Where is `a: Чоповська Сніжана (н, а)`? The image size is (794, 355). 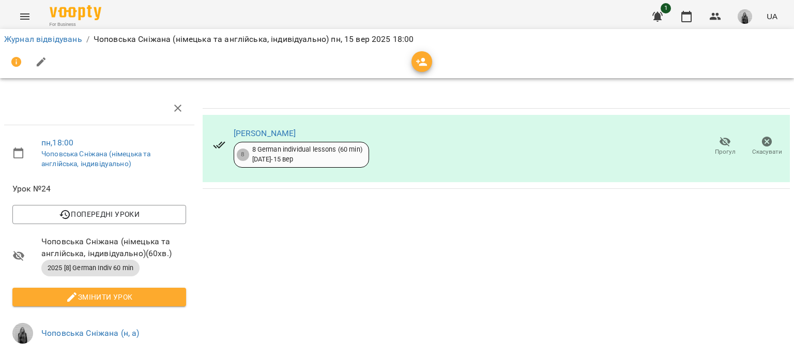 a: Чоповська Сніжана (н, а) is located at coordinates (90, 332).